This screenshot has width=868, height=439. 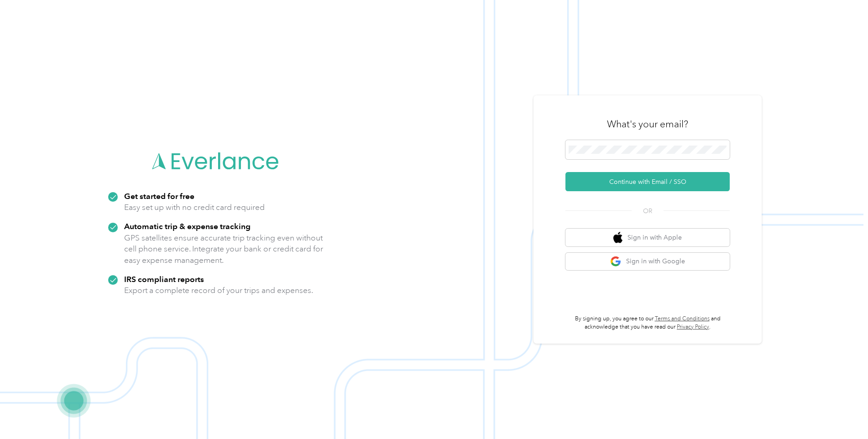 I want to click on img: google logo, so click(x=615, y=261).